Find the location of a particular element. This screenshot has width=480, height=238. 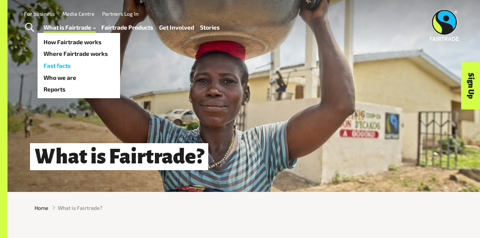

a: Media Centre is located at coordinates (78, 14).